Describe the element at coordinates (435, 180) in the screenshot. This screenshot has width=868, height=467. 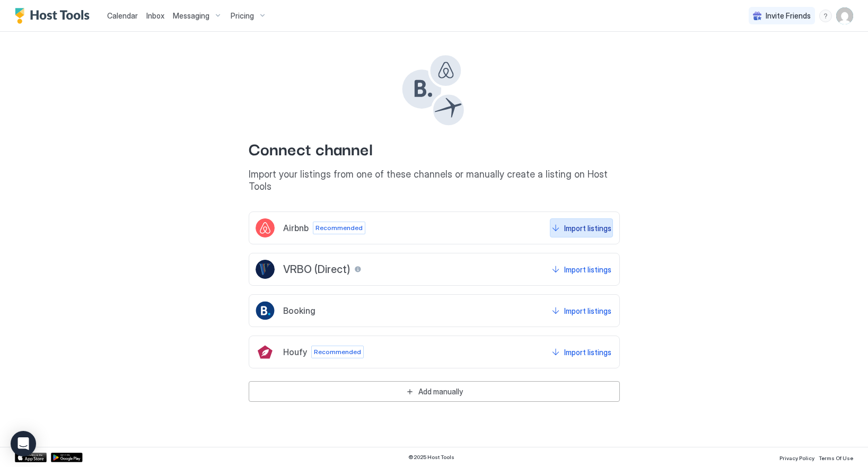
I see `span: Import your listings from one of these channels or manually create a listing on Host Tools` at that location.